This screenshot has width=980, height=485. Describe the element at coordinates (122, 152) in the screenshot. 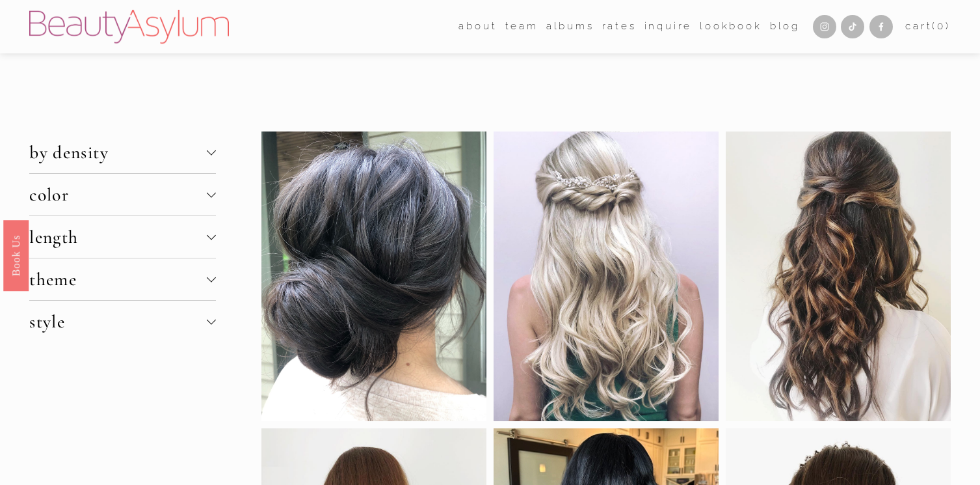

I see `button: by density` at that location.